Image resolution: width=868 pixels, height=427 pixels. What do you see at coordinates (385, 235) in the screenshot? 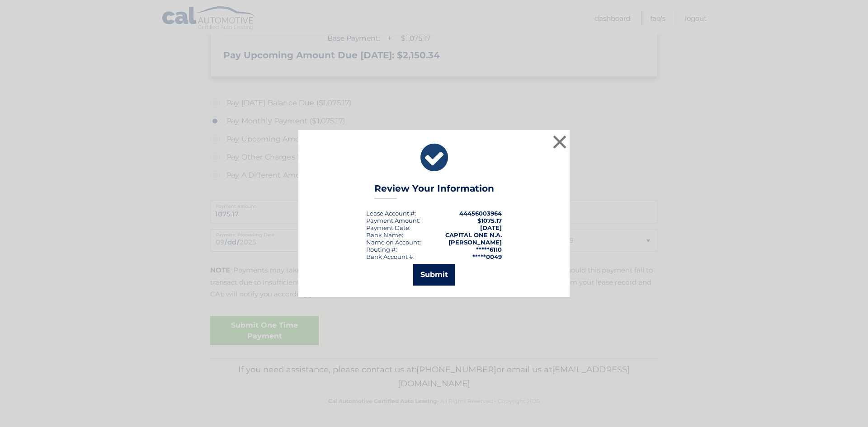
I see `div: Bank Name:` at bounding box center [385, 235].